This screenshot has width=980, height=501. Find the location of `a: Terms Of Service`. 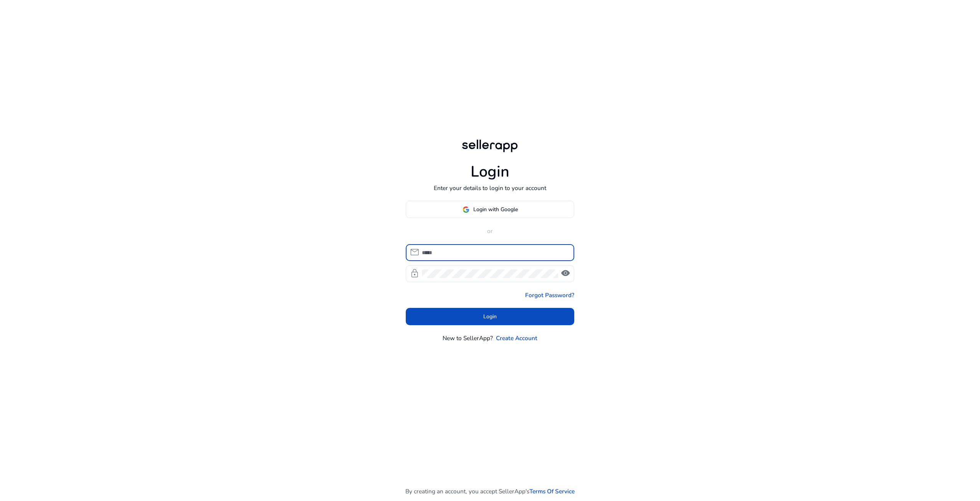

a: Terms Of Service is located at coordinates (552, 490).